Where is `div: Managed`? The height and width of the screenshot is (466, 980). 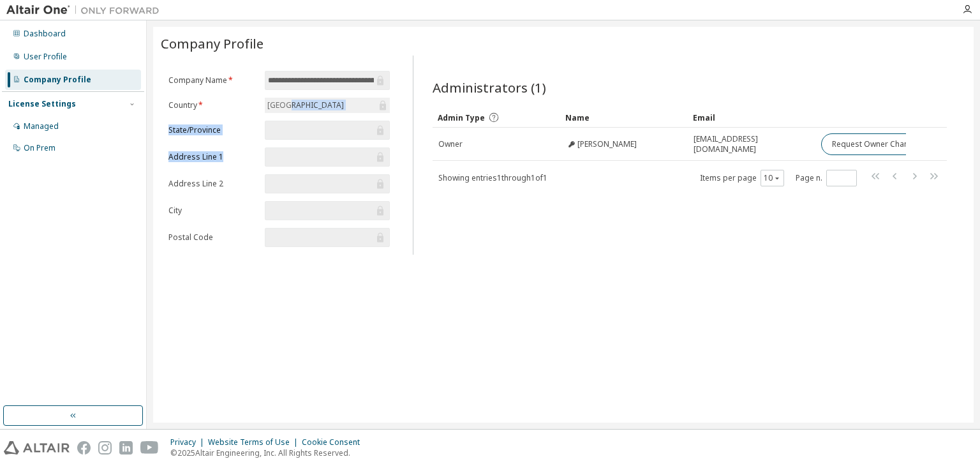
div: Managed is located at coordinates (41, 126).